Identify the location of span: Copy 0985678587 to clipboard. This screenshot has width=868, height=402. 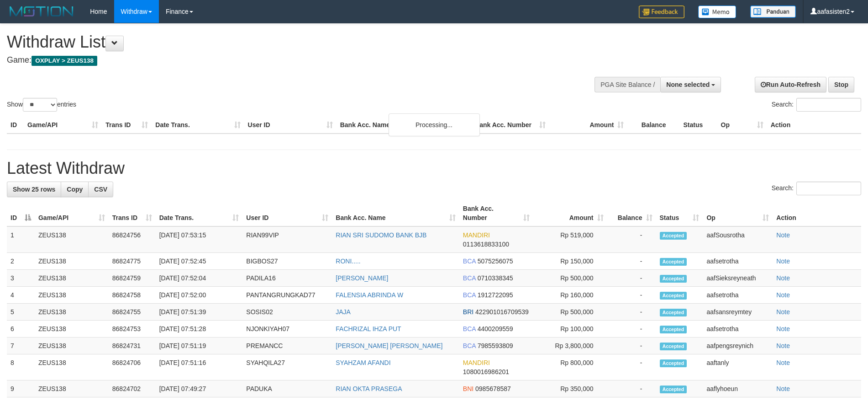
(493, 388).